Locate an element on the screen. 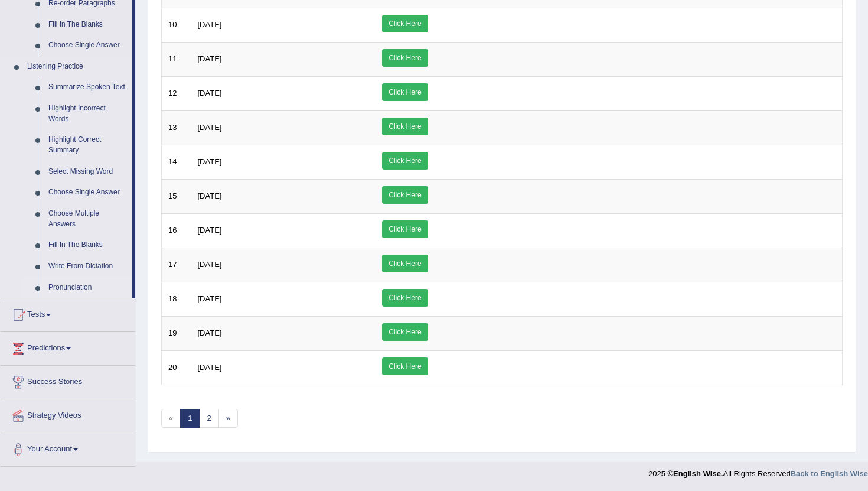  a: Listening Practice is located at coordinates (77, 67).